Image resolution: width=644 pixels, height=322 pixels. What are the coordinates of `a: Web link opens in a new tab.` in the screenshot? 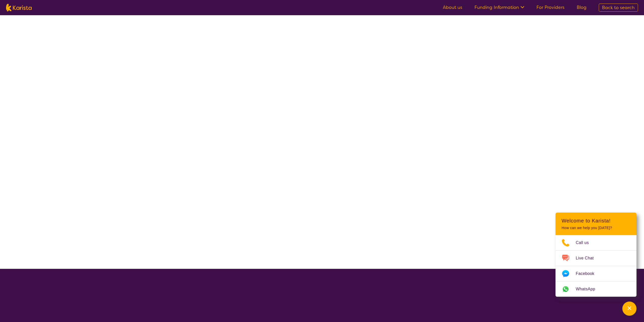 It's located at (596, 289).